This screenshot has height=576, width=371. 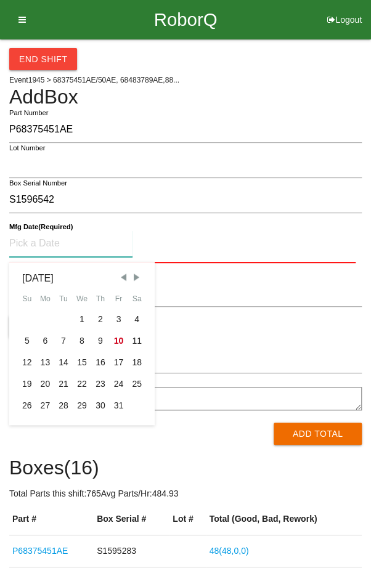 What do you see at coordinates (186, 468) in the screenshot?
I see `h4: Boxes ( 16 )` at bounding box center [186, 468].